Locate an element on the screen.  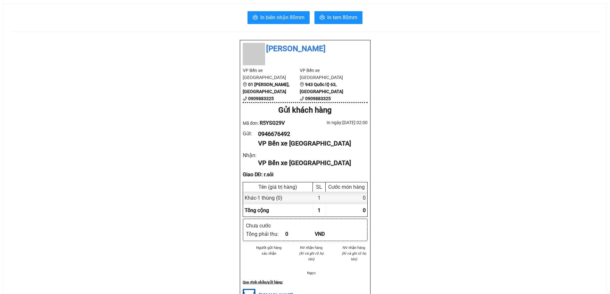
span: In tem 80mm is located at coordinates (342, 17).